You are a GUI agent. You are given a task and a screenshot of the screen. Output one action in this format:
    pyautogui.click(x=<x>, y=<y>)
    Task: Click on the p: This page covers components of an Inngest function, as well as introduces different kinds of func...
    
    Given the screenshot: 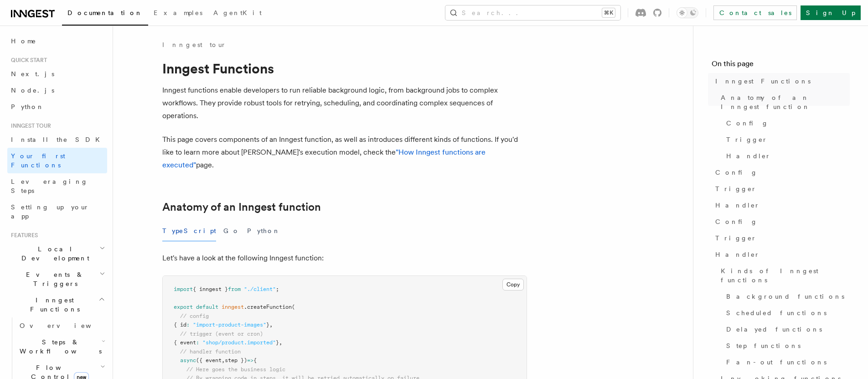 What is the action you would take?
    pyautogui.click(x=345, y=152)
    